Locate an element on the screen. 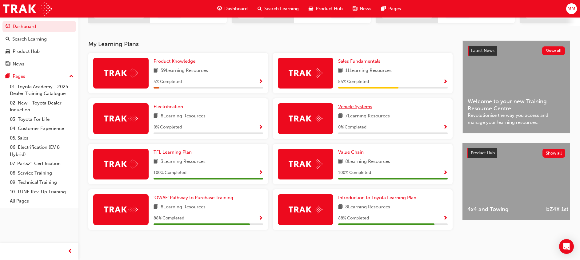 The width and height of the screenshot is (580, 260). a: Vehicle Systems is located at coordinates (356, 107).